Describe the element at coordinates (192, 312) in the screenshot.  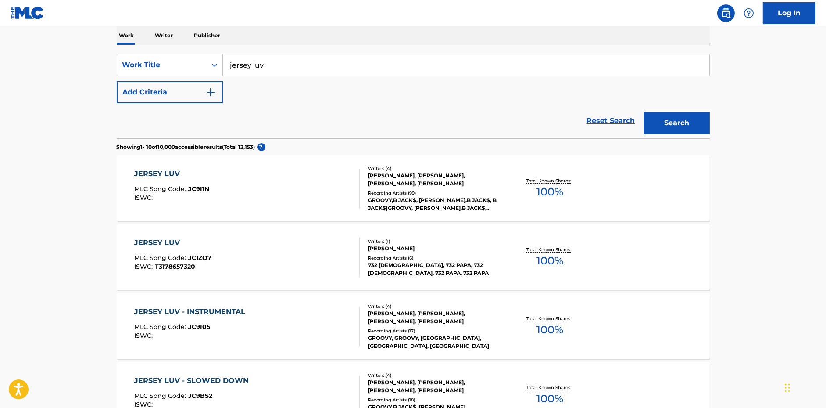
I see `div: JERSEY LUV - INSTRUMENTAL` at that location.